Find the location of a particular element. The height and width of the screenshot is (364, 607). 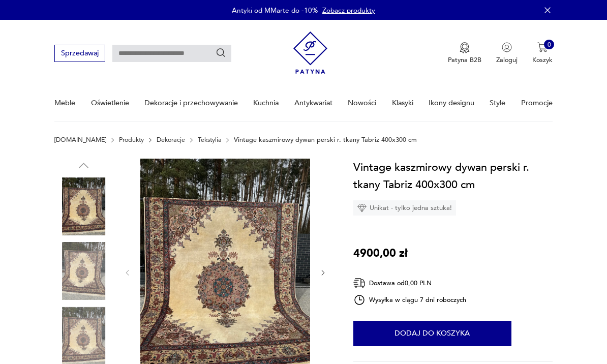

a: Nowości is located at coordinates (362, 103).